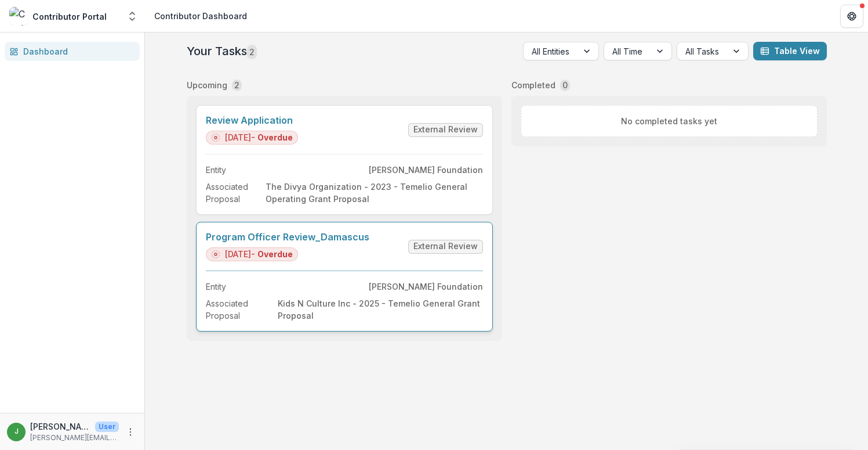 The image size is (868, 450). I want to click on div: Julie, so click(16, 431).